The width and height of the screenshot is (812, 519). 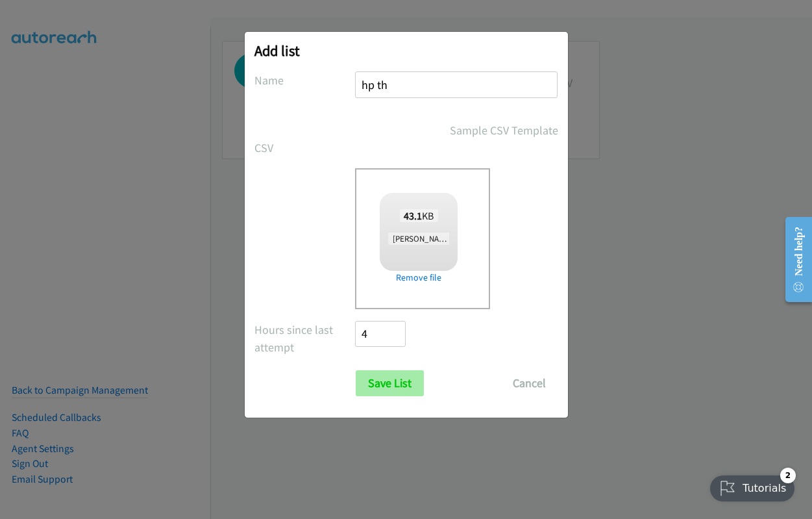 What do you see at coordinates (305, 148) in the screenshot?
I see `label: CSV` at bounding box center [305, 148].